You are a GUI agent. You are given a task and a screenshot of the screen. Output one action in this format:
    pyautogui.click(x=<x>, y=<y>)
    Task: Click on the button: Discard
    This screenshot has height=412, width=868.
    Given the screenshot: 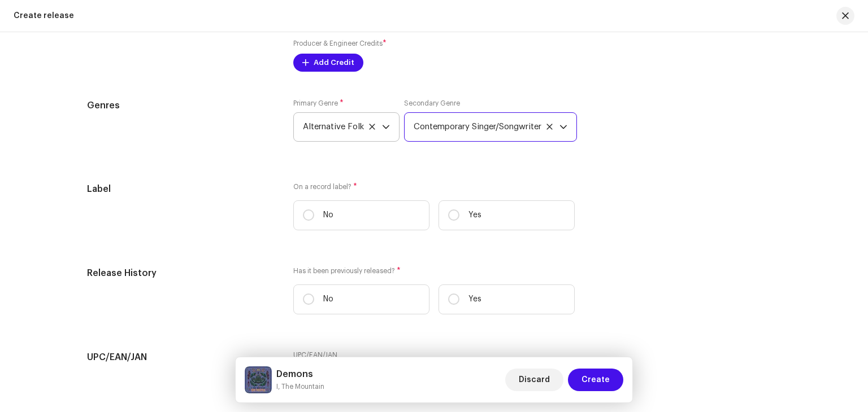 What is the action you would take?
    pyautogui.click(x=534, y=380)
    